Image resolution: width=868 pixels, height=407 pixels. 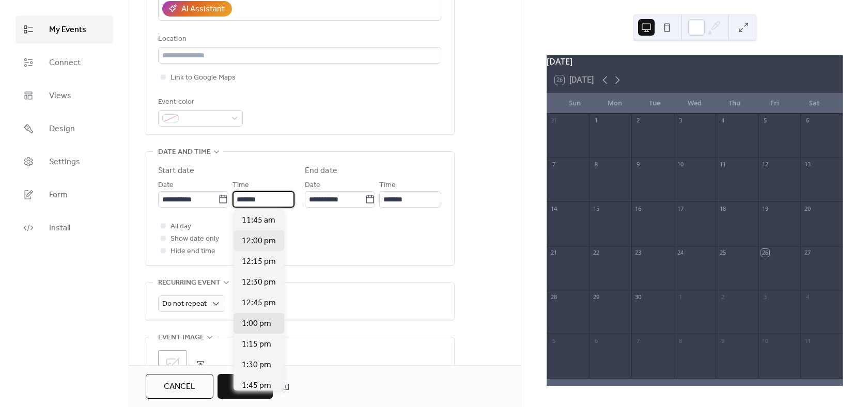 I want to click on div: 25, so click(x=722, y=252).